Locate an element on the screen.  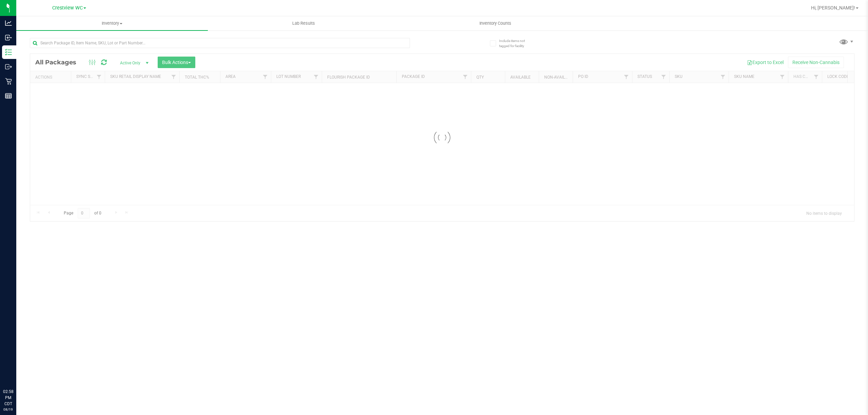
p: 02:58 PM CDT is located at coordinates (8, 397).